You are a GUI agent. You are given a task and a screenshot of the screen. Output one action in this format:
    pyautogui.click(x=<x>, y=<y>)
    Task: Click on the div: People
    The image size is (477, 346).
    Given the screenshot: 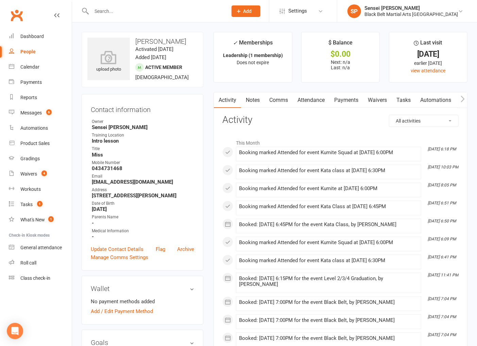 What is the action you would take?
    pyautogui.click(x=28, y=52)
    